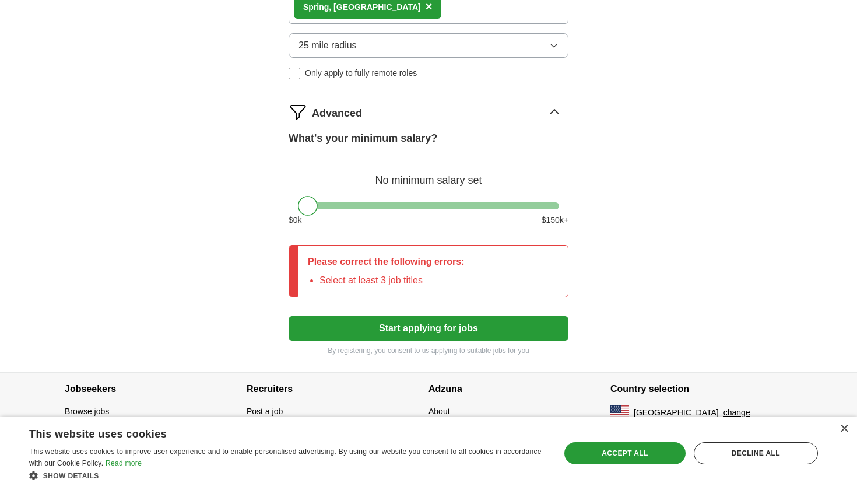  Describe the element at coordinates (295, 73) in the screenshot. I see `input: Only apply to fully remote roles` at that location.